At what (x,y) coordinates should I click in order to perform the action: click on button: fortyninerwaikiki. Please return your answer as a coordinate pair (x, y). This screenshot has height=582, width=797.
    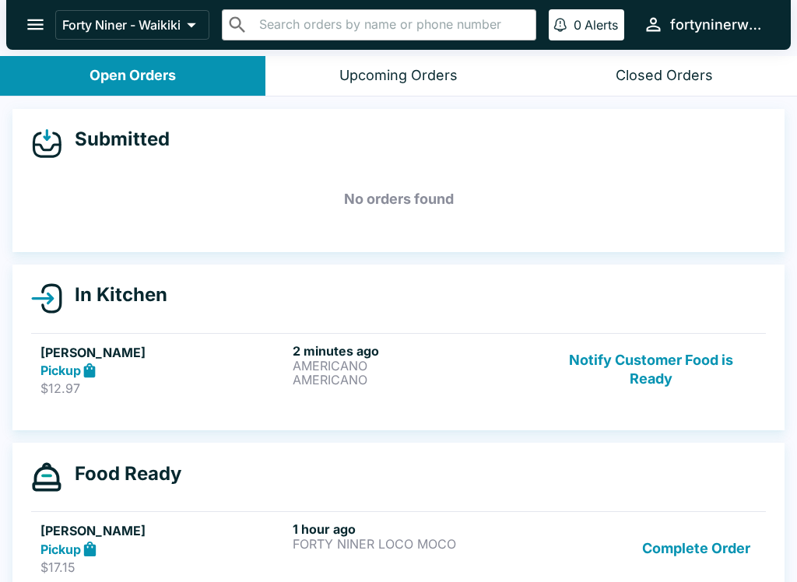
    Looking at the image, I should click on (704, 24).